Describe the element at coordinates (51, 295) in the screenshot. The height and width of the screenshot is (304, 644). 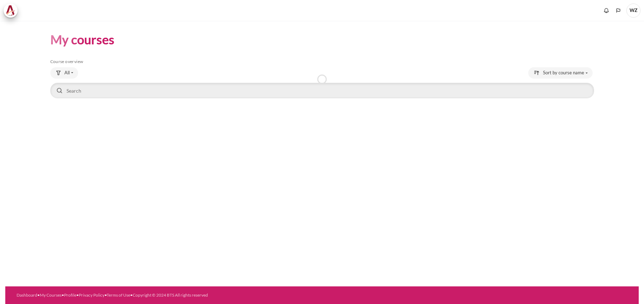
I see `a: My Courses` at that location.